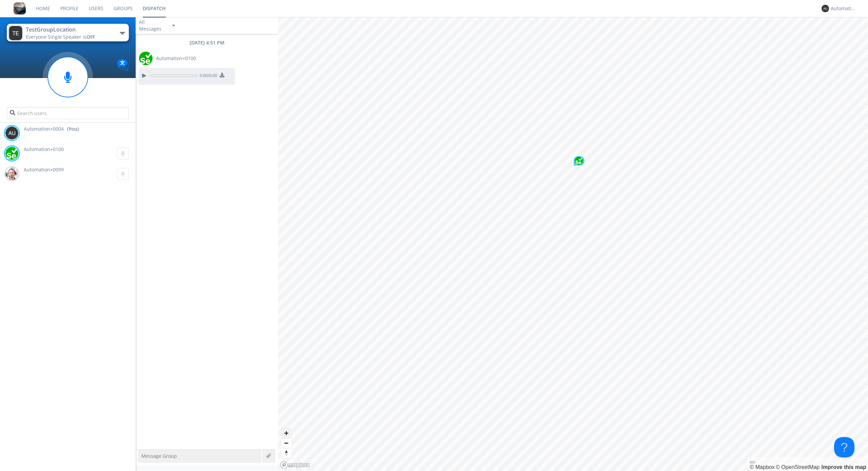 This screenshot has width=868, height=471. What do you see at coordinates (797, 467) in the screenshot?
I see `a: OpenStreetMap` at bounding box center [797, 467].